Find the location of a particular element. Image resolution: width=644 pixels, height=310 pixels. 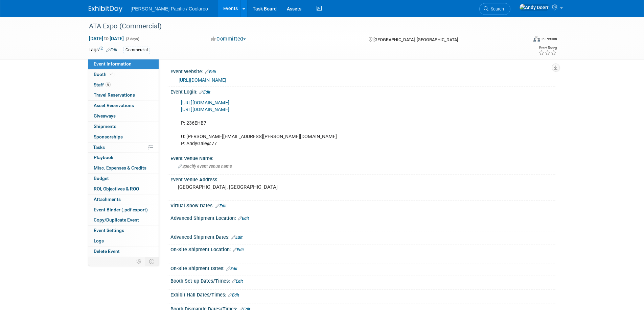

div: ATA Expo (Commercial) is located at coordinates (302, 26).